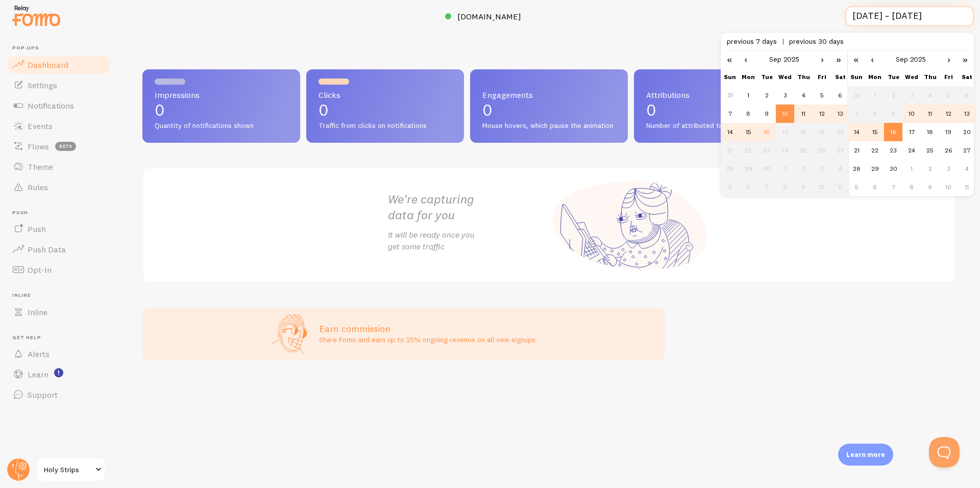 The width and height of the screenshot is (980, 488). Describe the element at coordinates (38, 375) in the screenshot. I see `span: Learn` at that location.